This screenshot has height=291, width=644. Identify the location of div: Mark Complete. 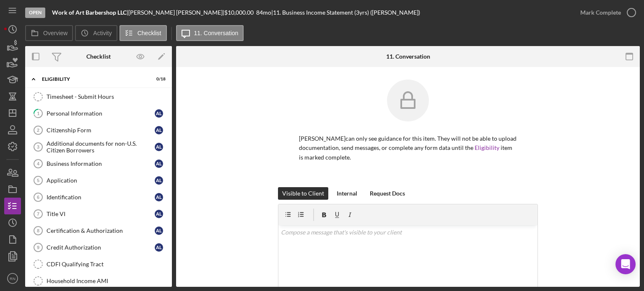
(601, 12).